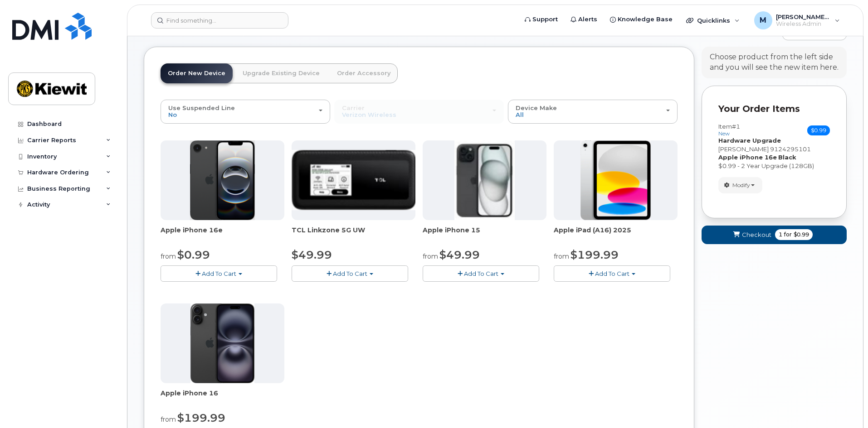 This screenshot has height=428, width=868. What do you see at coordinates (281, 74) in the screenshot?
I see `a: Upgrade Existing Device` at bounding box center [281, 74].